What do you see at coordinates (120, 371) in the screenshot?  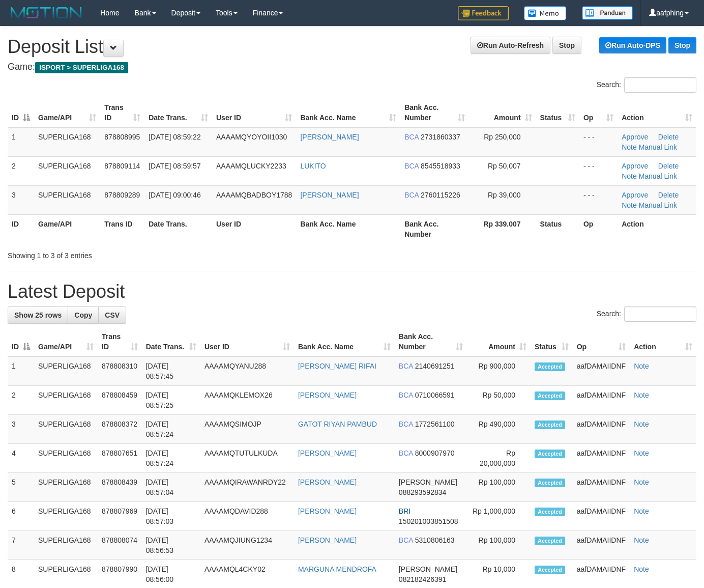 I see `td: 878808310` at bounding box center [120, 371].